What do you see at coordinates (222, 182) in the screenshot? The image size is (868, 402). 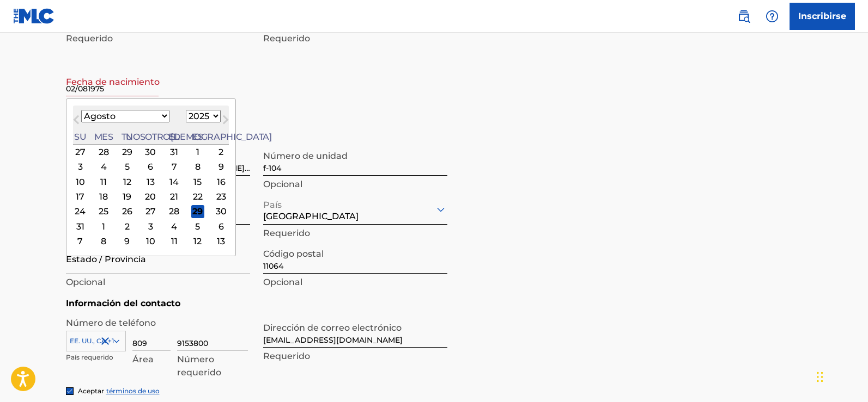 I see `font: 16` at bounding box center [222, 182].